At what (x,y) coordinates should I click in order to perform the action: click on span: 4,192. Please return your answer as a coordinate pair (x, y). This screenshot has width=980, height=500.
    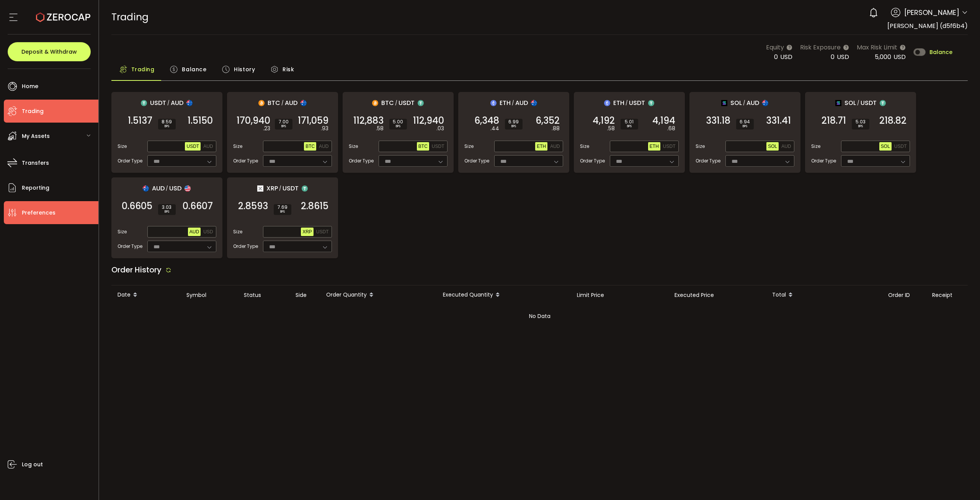
    Looking at the image, I should click on (604, 121).